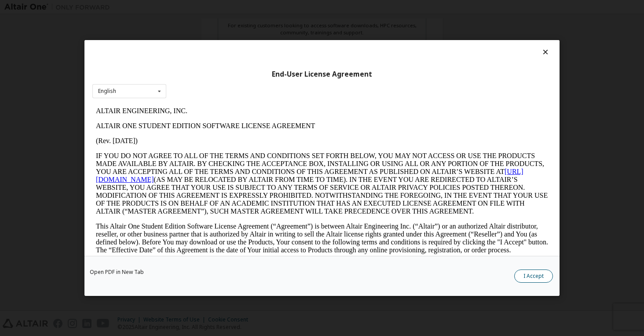 Image resolution: width=644 pixels, height=336 pixels. Describe the element at coordinates (229, 80) in the screenshot. I see `p: IF YOU DO NOT AGREE TO ALL OF THE TERMS AND CONDITIONS SET FORTH BELOW, YOU MAY NOT ACCESS OR USE...` at that location.